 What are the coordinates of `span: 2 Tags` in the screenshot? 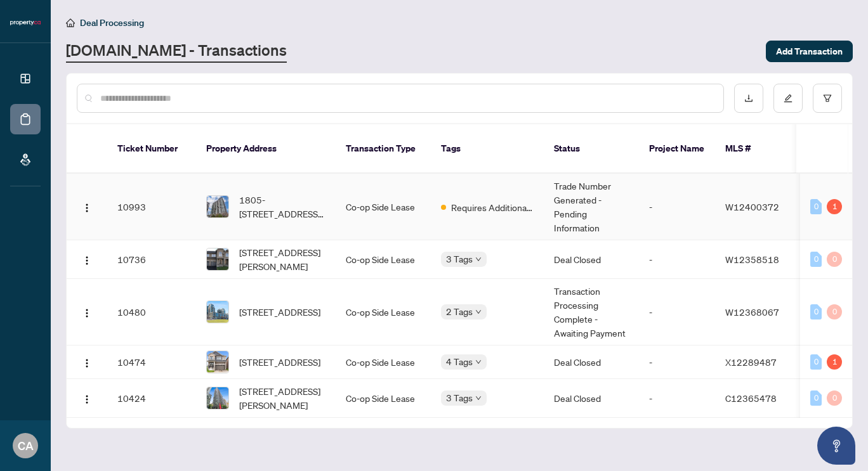 It's located at (459, 311).